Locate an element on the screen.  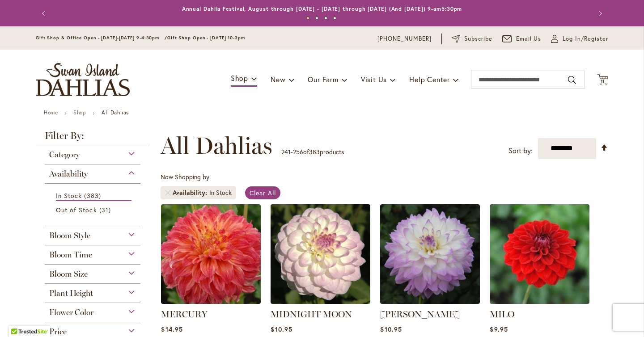
span: Visit Us is located at coordinates (374, 79).